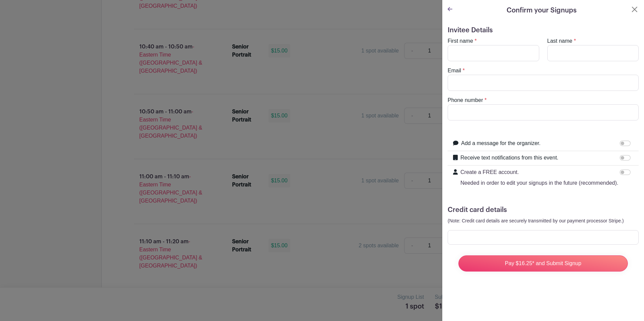 The image size is (644, 321). Describe the element at coordinates (501, 143) in the screenshot. I see `label: Add a message for the organizer.` at that location.